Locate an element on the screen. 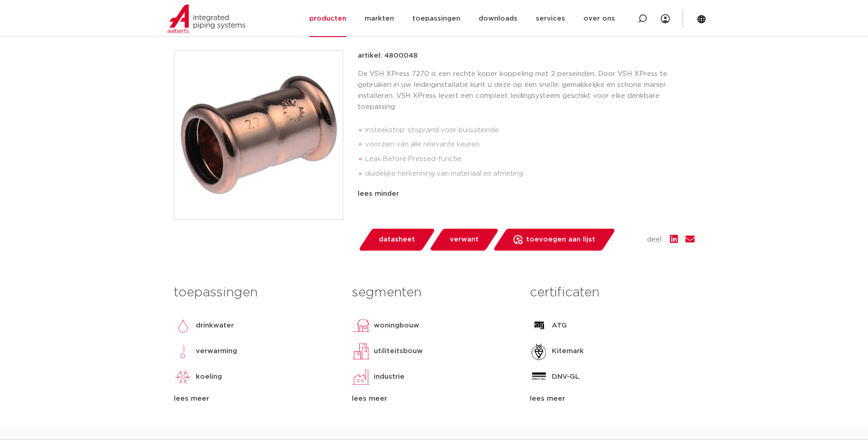  p: koeling is located at coordinates (209, 377).